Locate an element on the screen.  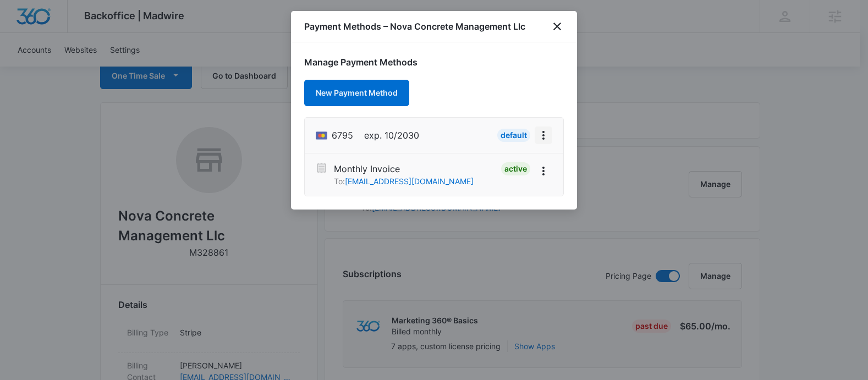
p: Monthly Invoice is located at coordinates (404, 169).